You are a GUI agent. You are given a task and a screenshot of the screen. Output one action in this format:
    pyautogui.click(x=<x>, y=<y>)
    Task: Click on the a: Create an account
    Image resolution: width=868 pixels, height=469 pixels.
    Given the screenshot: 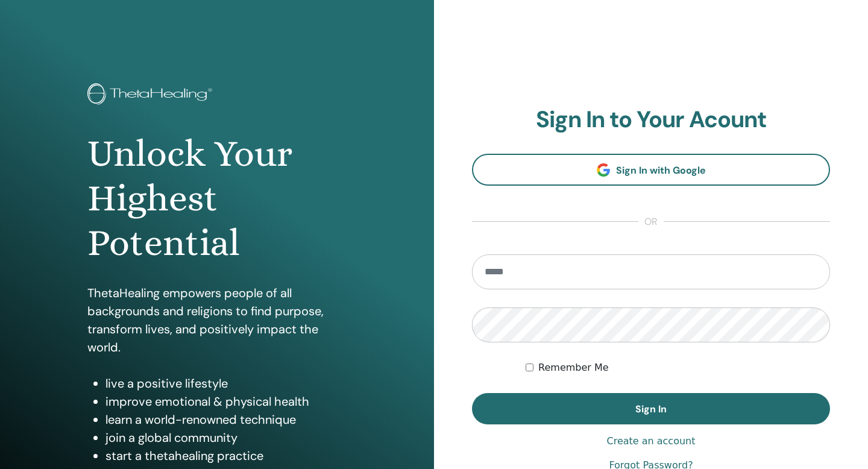 What is the action you would take?
    pyautogui.click(x=650, y=441)
    